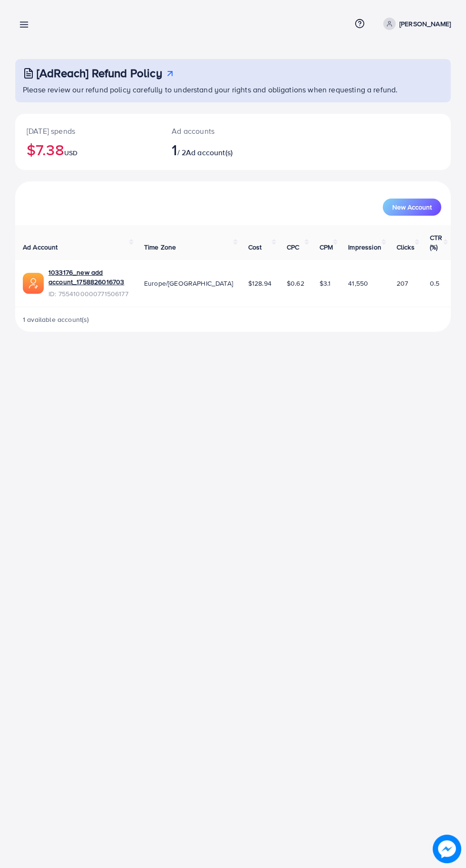 This screenshot has width=466, height=868. What do you see at coordinates (435, 283) in the screenshot?
I see `span: 0.5` at bounding box center [435, 283].